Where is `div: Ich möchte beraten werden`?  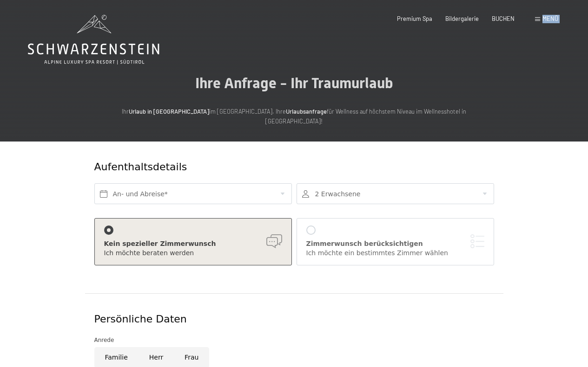 div: Ich möchte beraten werden is located at coordinates (193, 253).